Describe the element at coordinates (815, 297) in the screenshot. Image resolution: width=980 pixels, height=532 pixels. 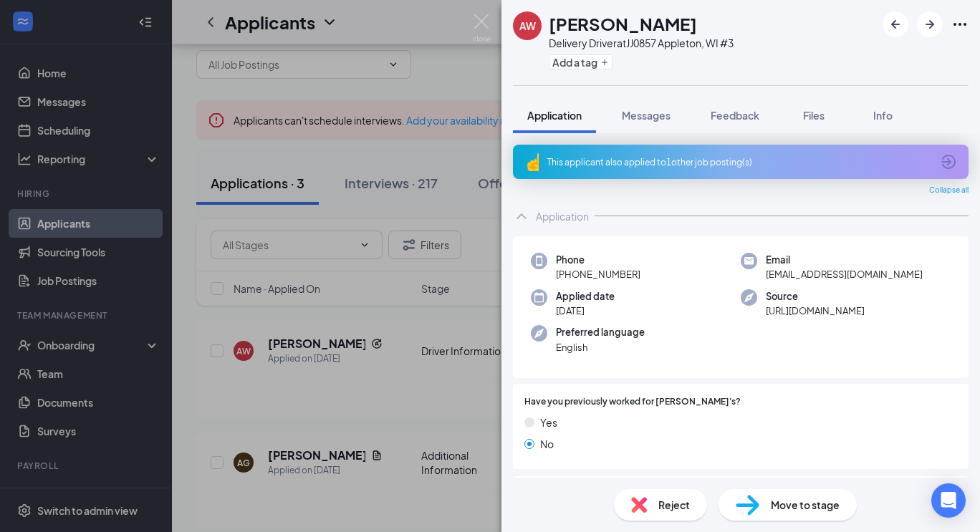
I see `span: Source` at that location.